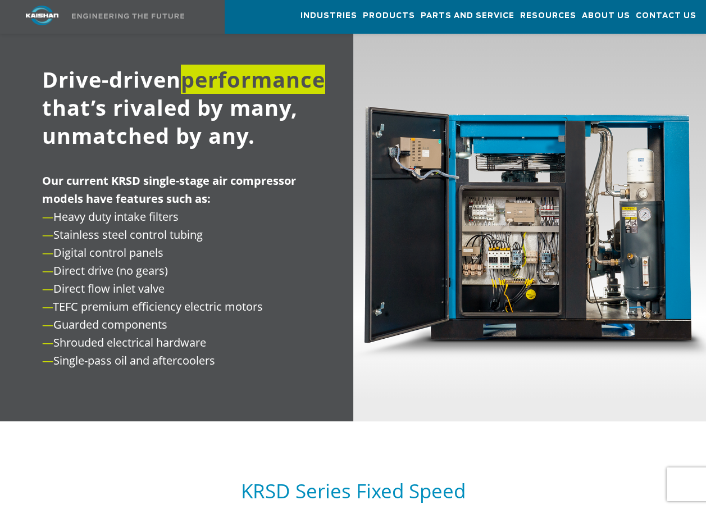  Describe the element at coordinates (329, 16) in the screenshot. I see `span: Industries` at that location.